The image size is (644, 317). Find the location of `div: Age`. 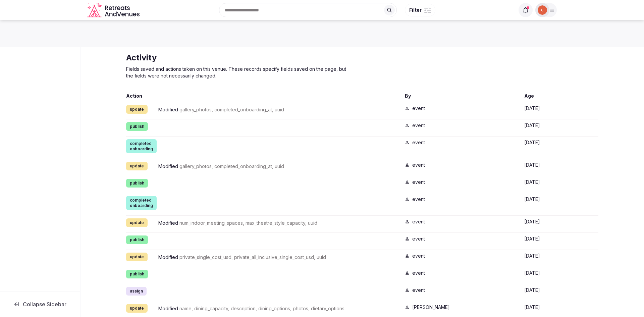

div: Age is located at coordinates (562, 96).